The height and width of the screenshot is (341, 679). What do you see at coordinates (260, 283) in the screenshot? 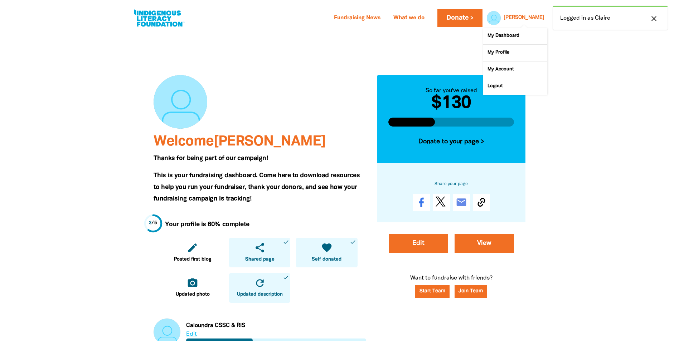
I see `i: refresh` at bounding box center [260, 283].